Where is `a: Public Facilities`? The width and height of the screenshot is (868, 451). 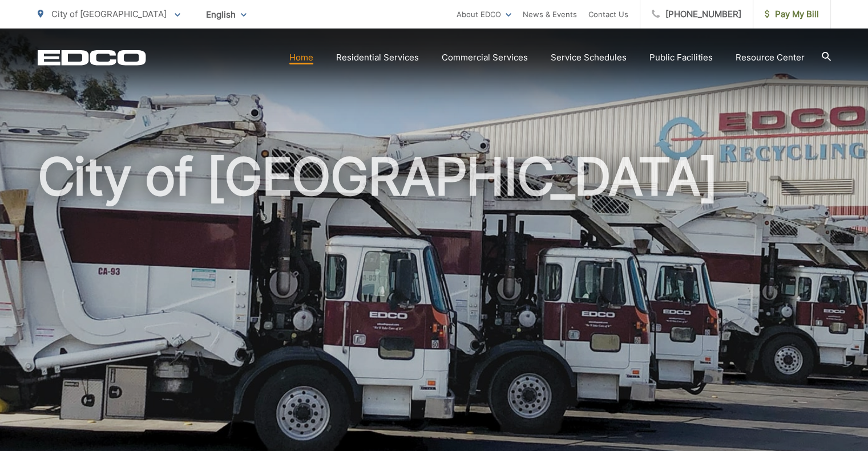 a: Public Facilities is located at coordinates (680, 57).